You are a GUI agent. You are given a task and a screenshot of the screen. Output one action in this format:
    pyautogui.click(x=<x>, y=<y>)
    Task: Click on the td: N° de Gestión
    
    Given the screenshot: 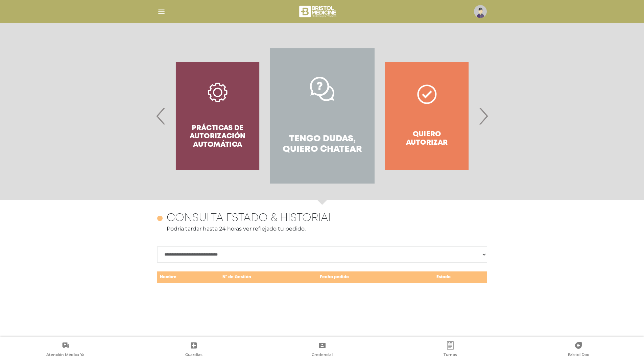 What is the action you would take?
    pyautogui.click(x=268, y=277)
    